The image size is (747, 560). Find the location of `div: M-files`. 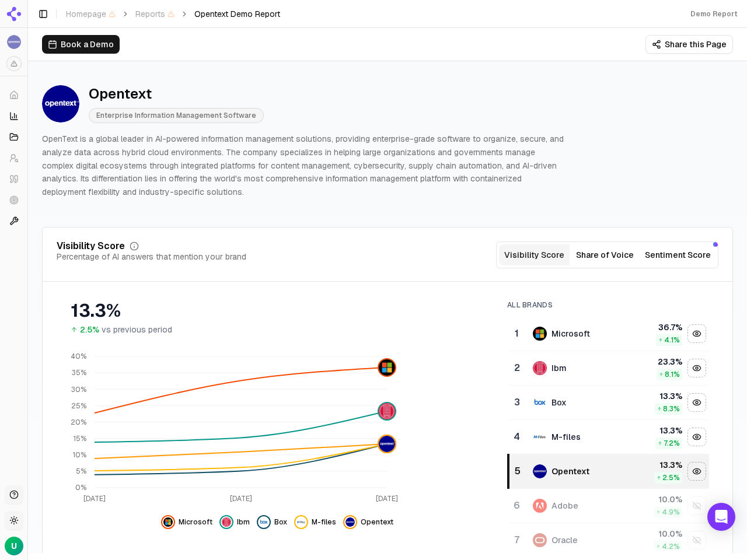

div: M-files is located at coordinates (566, 437).